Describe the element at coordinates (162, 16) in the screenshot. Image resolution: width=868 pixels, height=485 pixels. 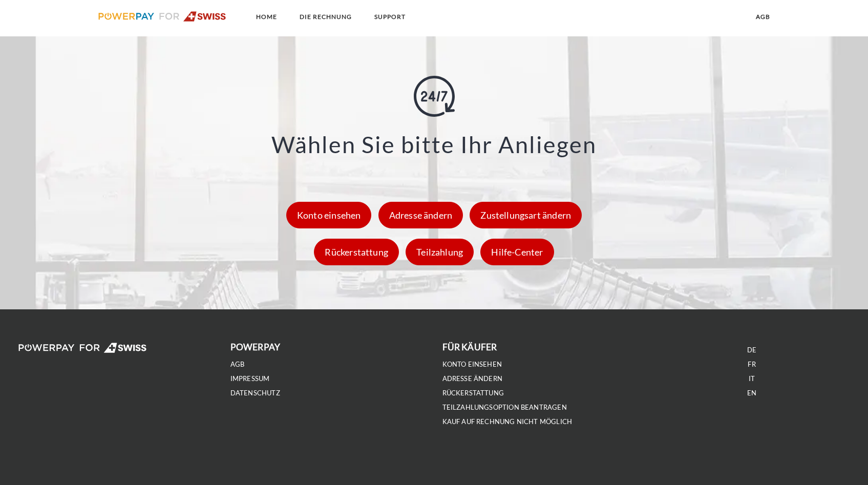
I see `img: logo-swiss.svg` at that location.